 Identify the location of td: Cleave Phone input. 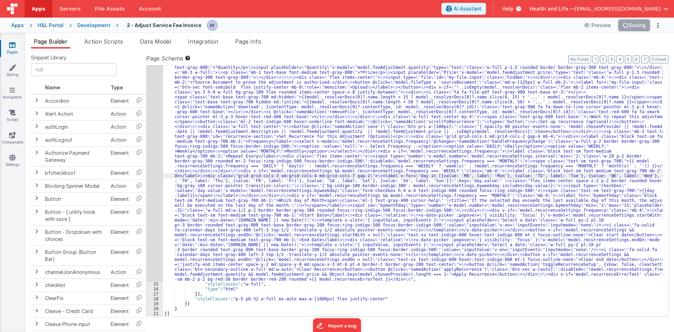
(75, 324).